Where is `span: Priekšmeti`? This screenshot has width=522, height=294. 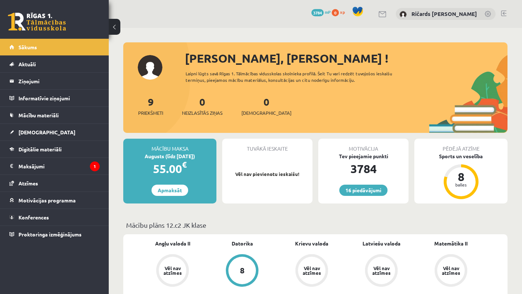
span: Priekšmeti is located at coordinates (150, 113).